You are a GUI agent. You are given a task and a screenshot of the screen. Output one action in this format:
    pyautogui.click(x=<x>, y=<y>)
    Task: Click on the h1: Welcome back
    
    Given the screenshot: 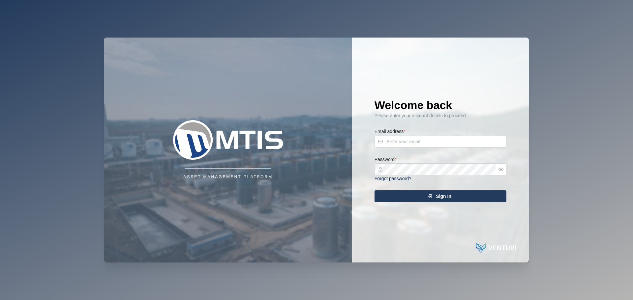 What is the action you would take?
    pyautogui.click(x=440, y=105)
    